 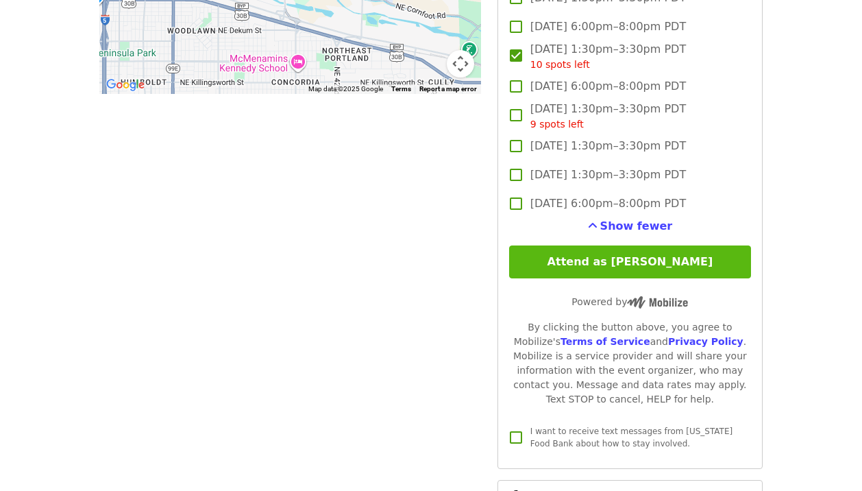 What do you see at coordinates (448, 88) in the screenshot?
I see `a: Report a map error` at bounding box center [448, 88].